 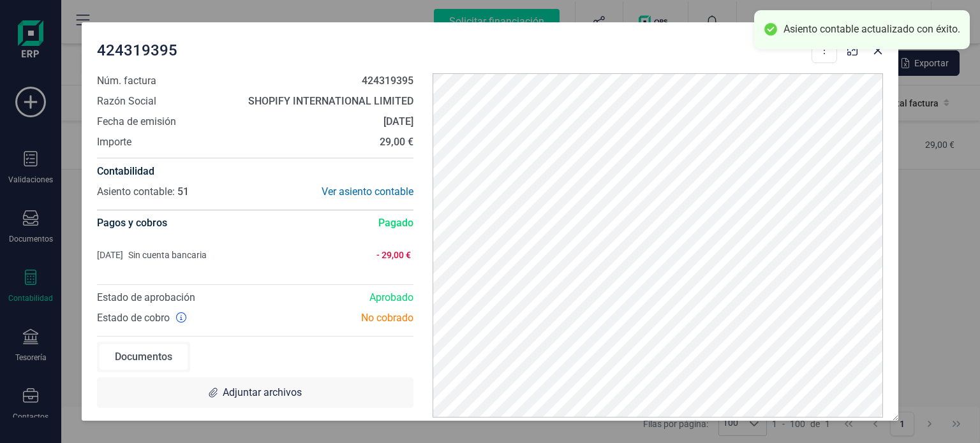 What do you see at coordinates (126, 102) in the screenshot?
I see `span: Razón Social` at bounding box center [126, 102].